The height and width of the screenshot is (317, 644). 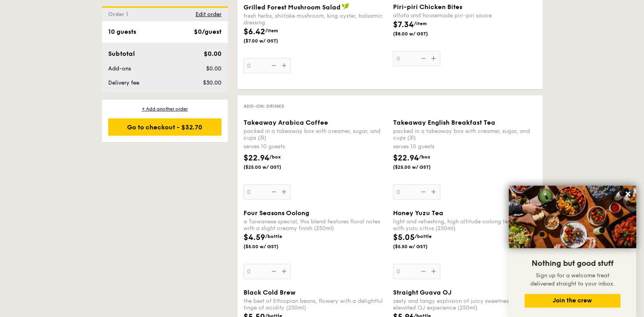 I want to click on span: ($5.00 w/ GST), so click(x=270, y=247).